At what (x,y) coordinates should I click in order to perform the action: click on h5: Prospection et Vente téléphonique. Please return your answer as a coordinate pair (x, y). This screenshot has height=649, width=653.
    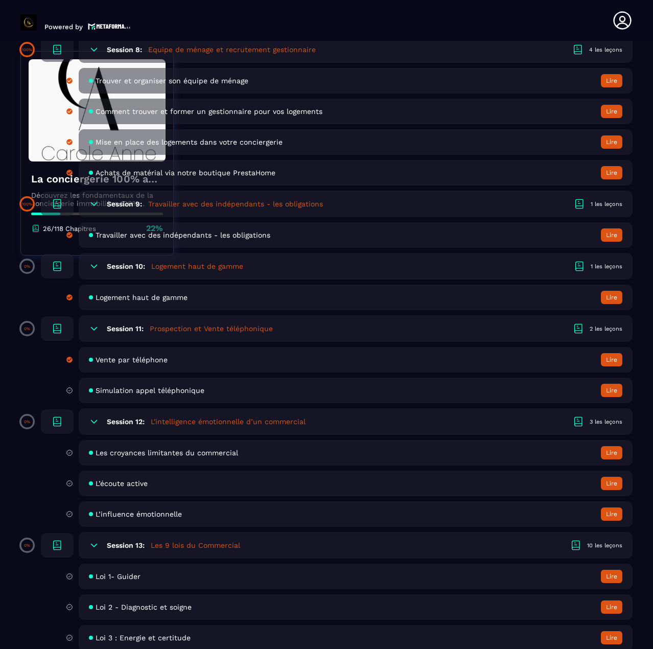
    Looking at the image, I should click on (211, 329).